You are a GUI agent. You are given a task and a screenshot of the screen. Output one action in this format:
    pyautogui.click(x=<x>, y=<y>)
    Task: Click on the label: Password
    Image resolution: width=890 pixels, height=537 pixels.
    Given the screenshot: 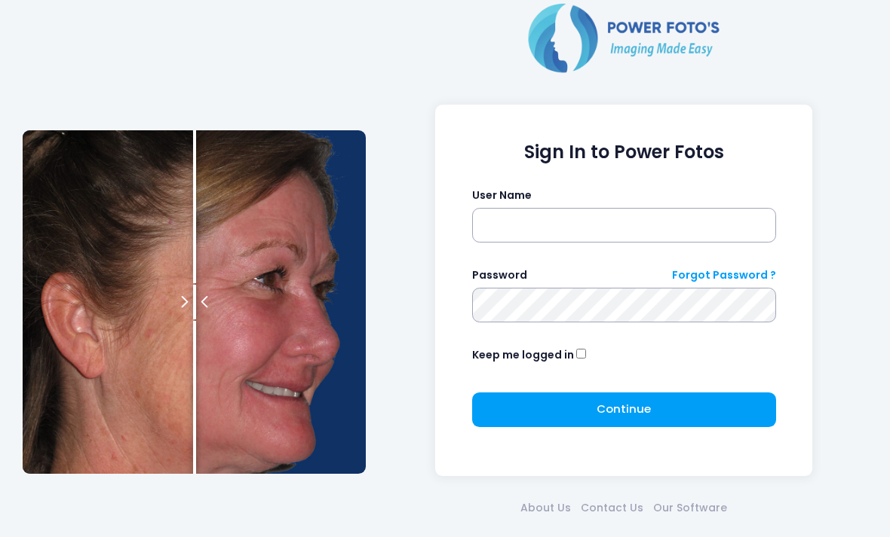 What is the action you would take?
    pyautogui.click(x=499, y=275)
    